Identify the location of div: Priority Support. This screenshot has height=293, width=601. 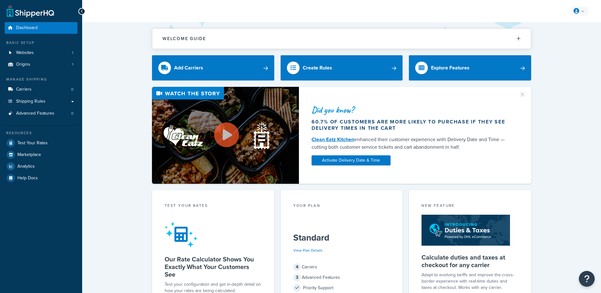
(341, 288).